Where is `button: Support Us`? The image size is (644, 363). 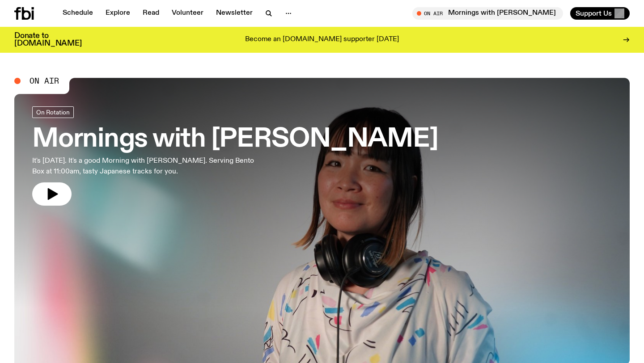 button: Support Us is located at coordinates (600, 13).